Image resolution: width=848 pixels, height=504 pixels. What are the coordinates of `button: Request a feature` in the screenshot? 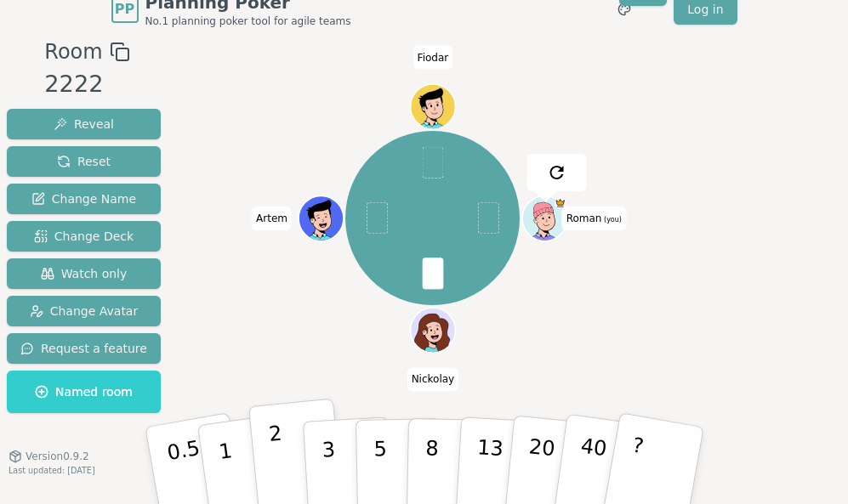 It's located at (83, 348).